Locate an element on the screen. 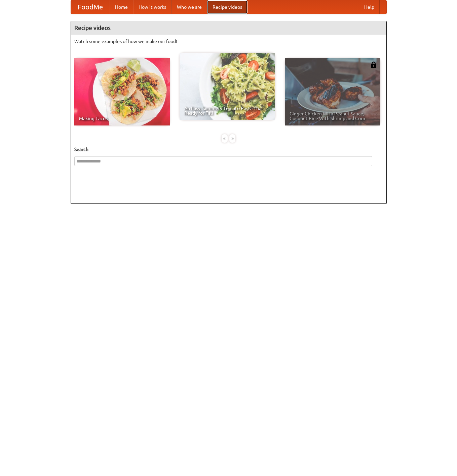 The width and height of the screenshot is (457, 476). p: Watch some examples of how we make our food! is located at coordinates (228, 42).